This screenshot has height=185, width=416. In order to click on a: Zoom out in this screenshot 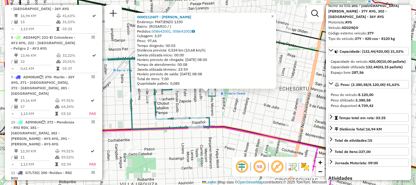, I will do `click(320, 172)`.